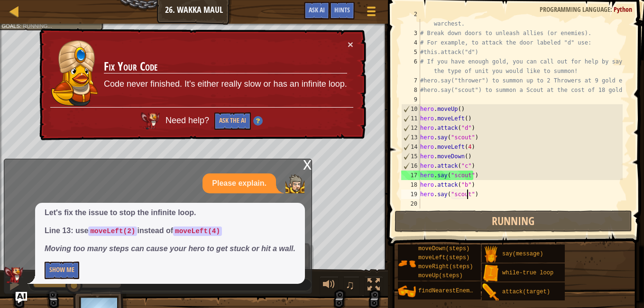  I want to click on span: moveRight(steps), so click(445, 267).